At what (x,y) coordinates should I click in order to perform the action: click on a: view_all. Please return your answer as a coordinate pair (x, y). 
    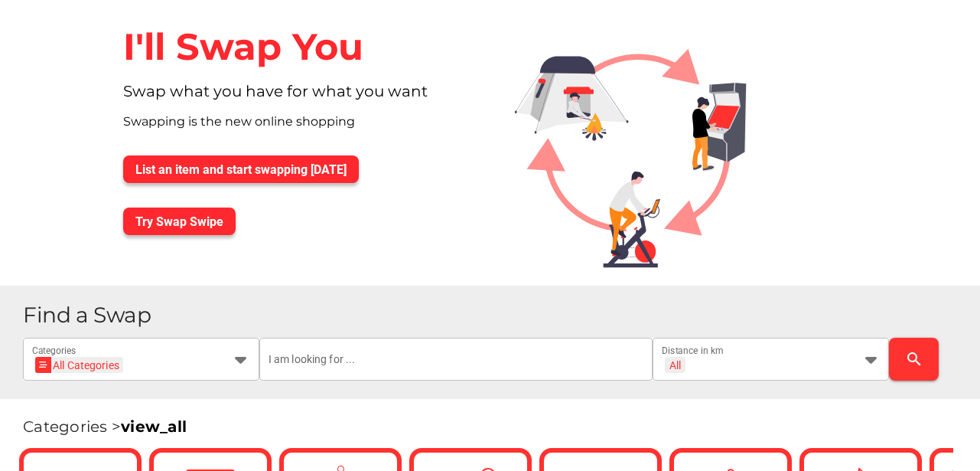
    Looking at the image, I should click on (154, 426).